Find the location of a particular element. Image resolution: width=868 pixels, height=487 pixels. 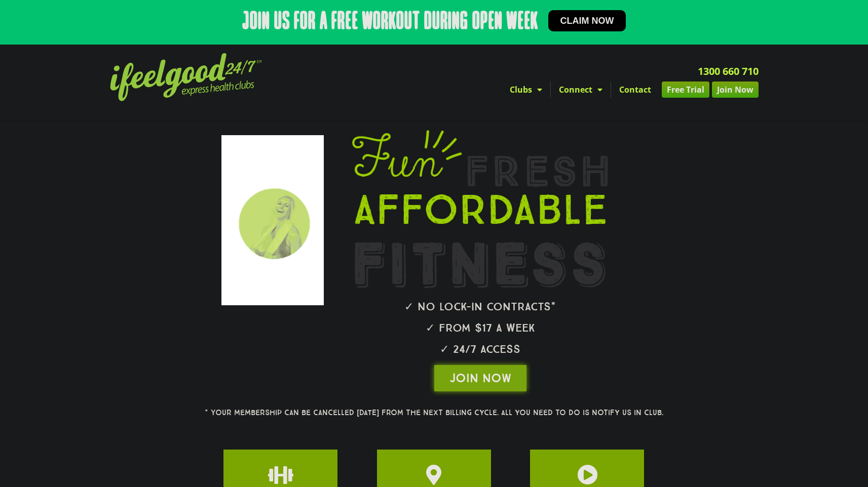

a: Claim now is located at coordinates (587, 21).